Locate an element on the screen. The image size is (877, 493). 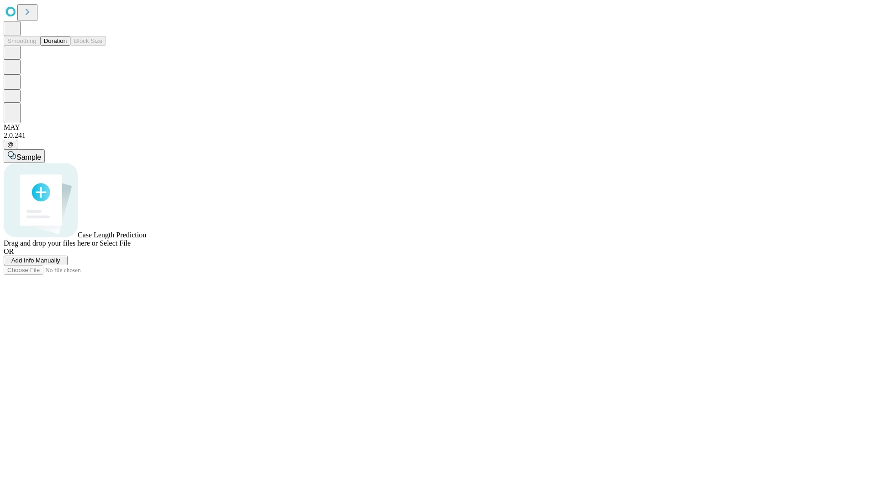
button: Block Size is located at coordinates (88, 41).